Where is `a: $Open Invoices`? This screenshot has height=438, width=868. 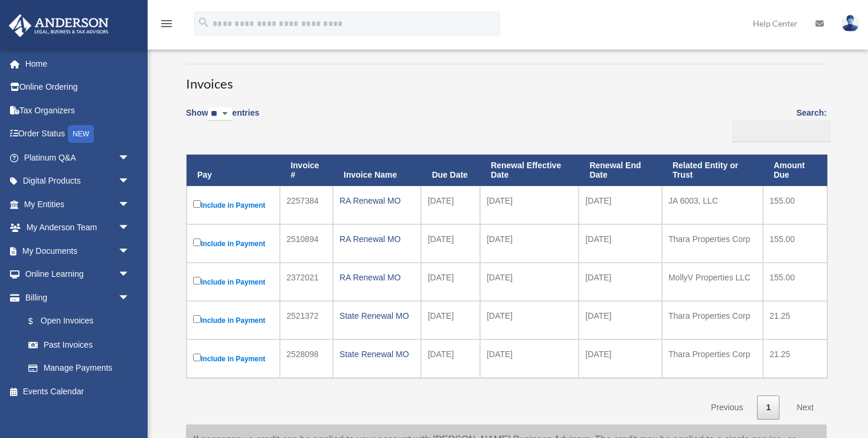
a: $Open Invoices is located at coordinates (76, 321).